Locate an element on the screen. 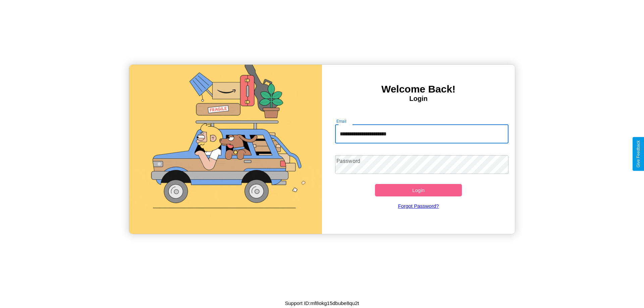  p: Support ID: mf8okg15dbube8qu2t is located at coordinates (322, 303).